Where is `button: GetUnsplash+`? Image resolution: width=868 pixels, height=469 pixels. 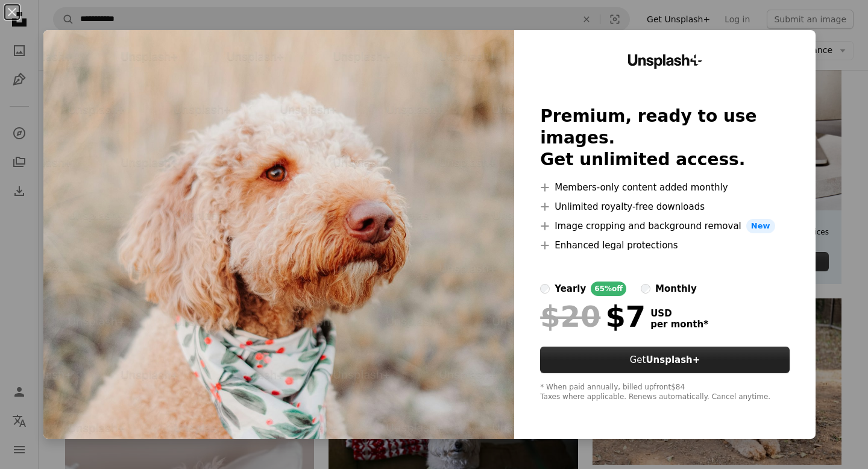 button: GetUnsplash+ is located at coordinates (664, 360).